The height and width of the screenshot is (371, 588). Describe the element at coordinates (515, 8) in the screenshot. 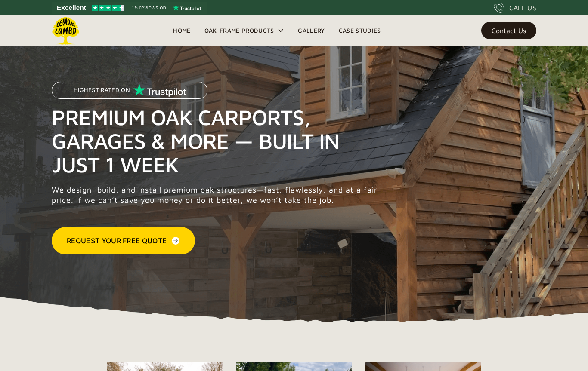

I see `a: CALL US` at that location.